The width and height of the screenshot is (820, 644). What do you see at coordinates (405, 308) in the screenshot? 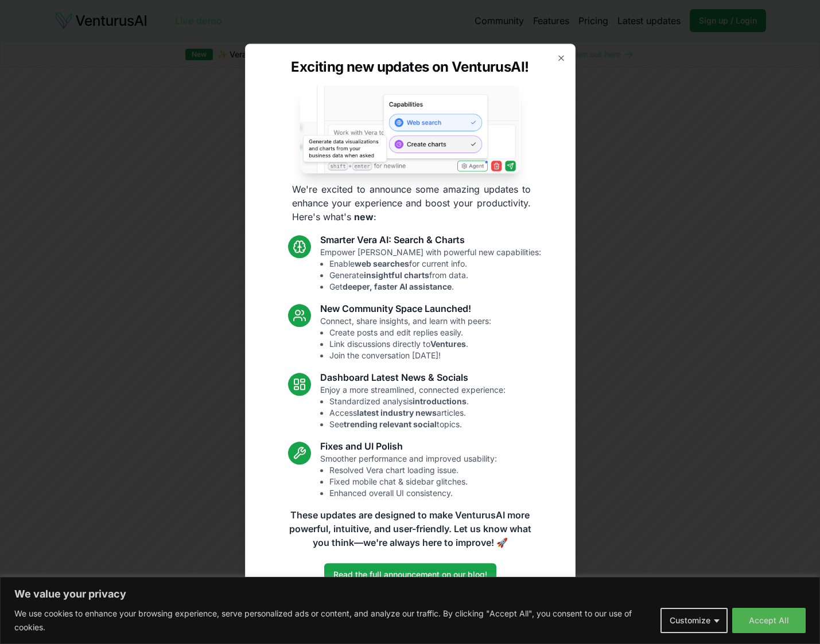
I see `h3: New Community Space Launched!` at bounding box center [405, 308].